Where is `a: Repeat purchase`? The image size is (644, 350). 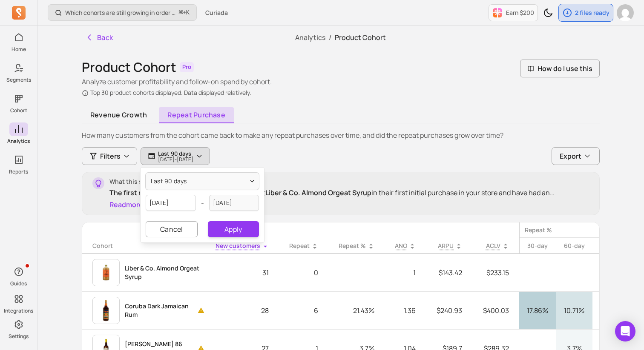 a: Repeat purchase is located at coordinates (196, 115).